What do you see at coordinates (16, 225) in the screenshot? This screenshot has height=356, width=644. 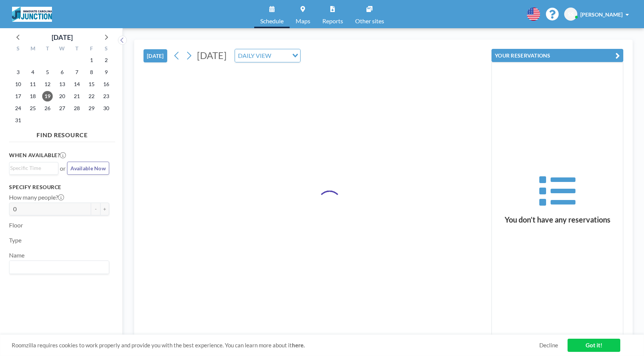 I see `label: Floor` at bounding box center [16, 225].